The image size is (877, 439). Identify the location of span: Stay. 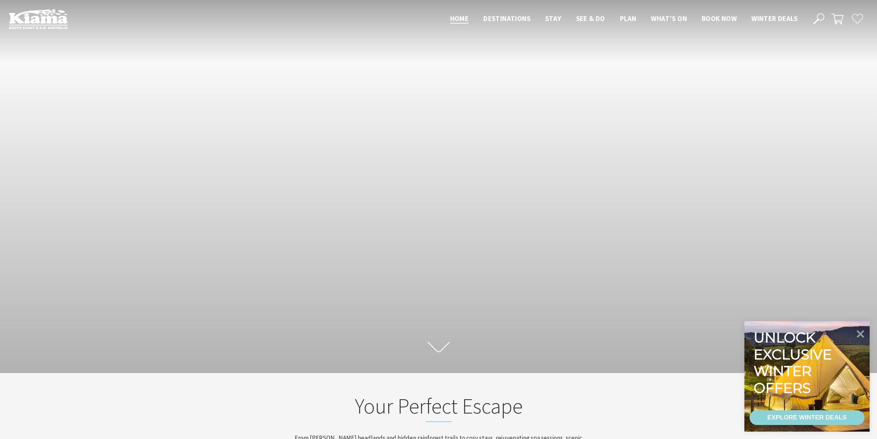
(553, 18).